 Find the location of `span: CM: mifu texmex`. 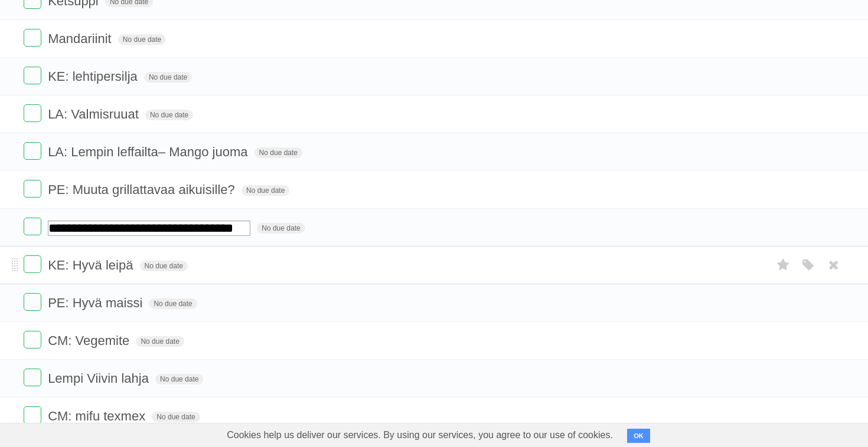

span: CM: mifu texmex is located at coordinates (98, 416).